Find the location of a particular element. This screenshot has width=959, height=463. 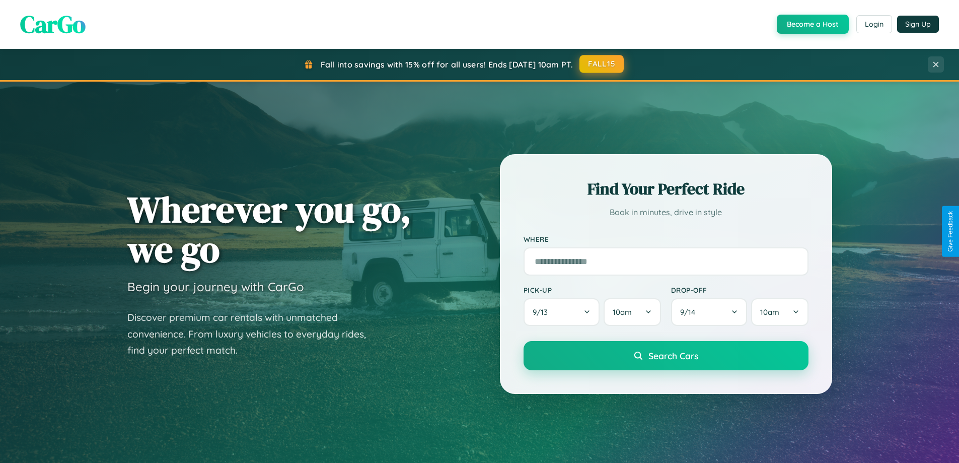

h3: Begin your journey with CarGo is located at coordinates (215, 286).